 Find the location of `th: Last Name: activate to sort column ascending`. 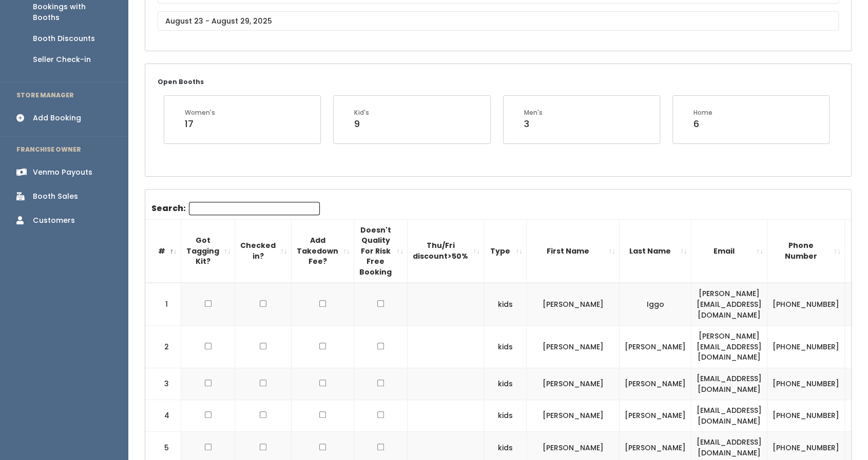

th: Last Name: activate to sort column ascending is located at coordinates (655, 251).